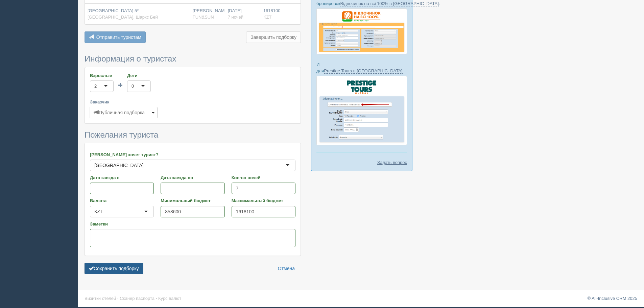  Describe the element at coordinates (132, 86) in the screenshot. I see `div: 0` at that location.